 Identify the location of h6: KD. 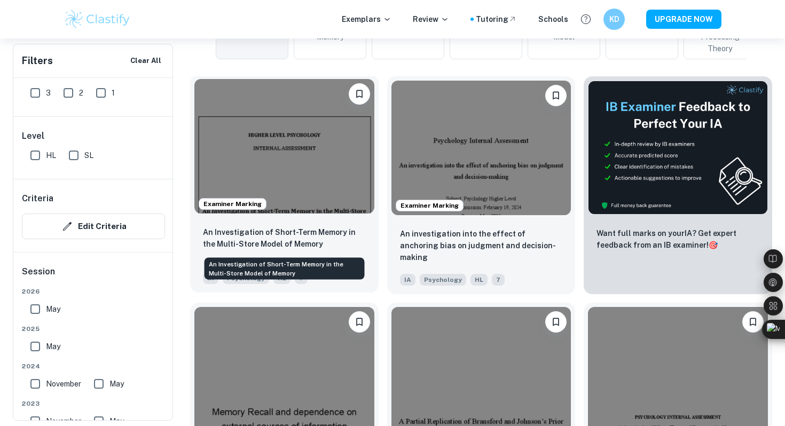
(614, 19).